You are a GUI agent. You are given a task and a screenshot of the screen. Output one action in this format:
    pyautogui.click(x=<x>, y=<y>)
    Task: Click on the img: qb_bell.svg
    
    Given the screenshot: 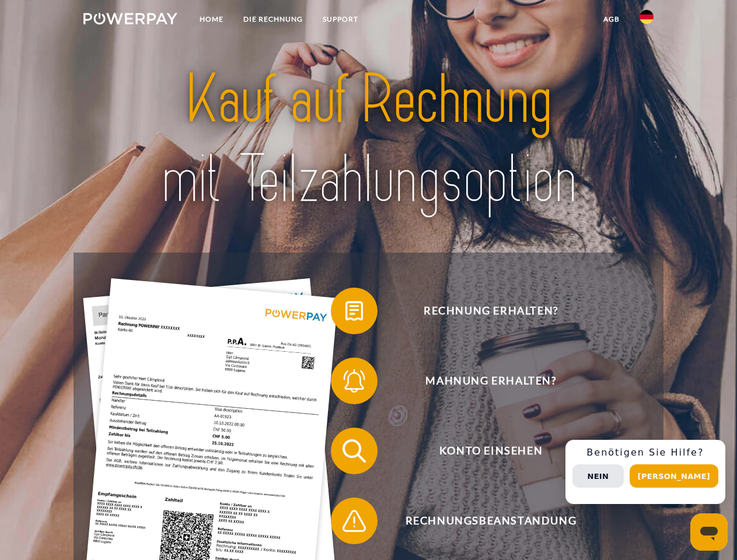 What is the action you would take?
    pyautogui.click(x=354, y=381)
    